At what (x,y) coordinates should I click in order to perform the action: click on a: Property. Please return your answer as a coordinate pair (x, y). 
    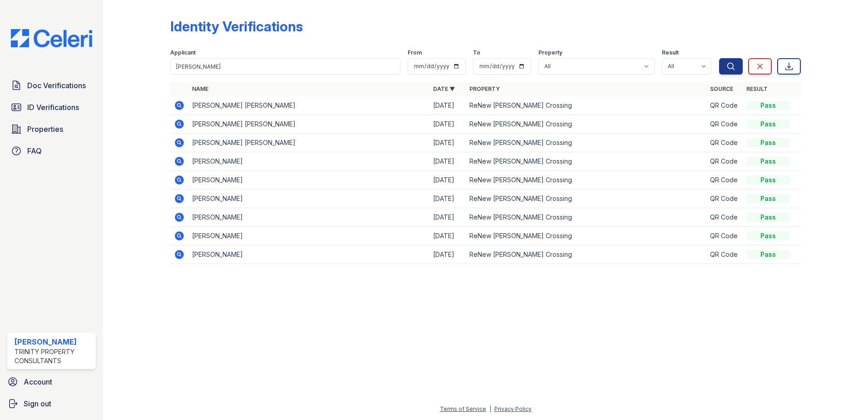
    Looking at the image, I should click on (485, 89).